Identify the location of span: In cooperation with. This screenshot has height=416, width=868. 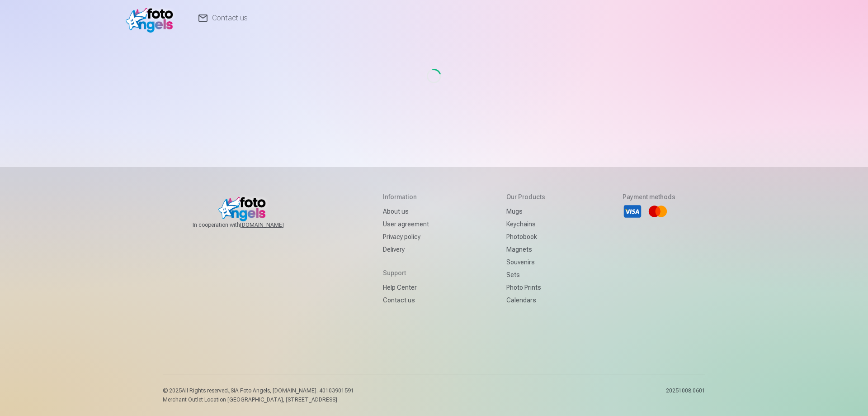
(249, 225).